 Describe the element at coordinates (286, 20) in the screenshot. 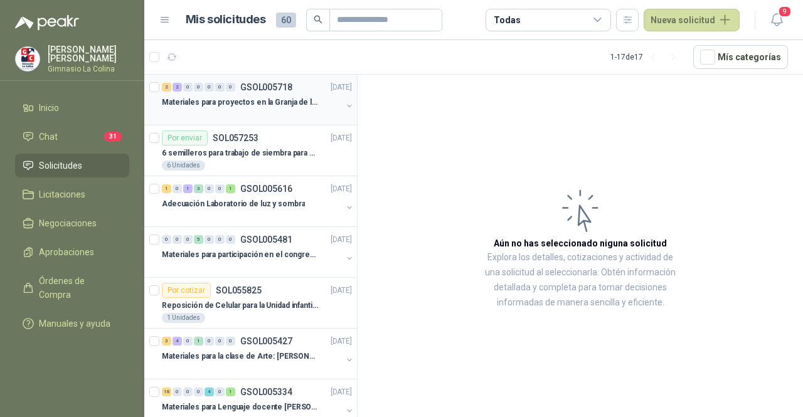

I see `span: 60` at that location.